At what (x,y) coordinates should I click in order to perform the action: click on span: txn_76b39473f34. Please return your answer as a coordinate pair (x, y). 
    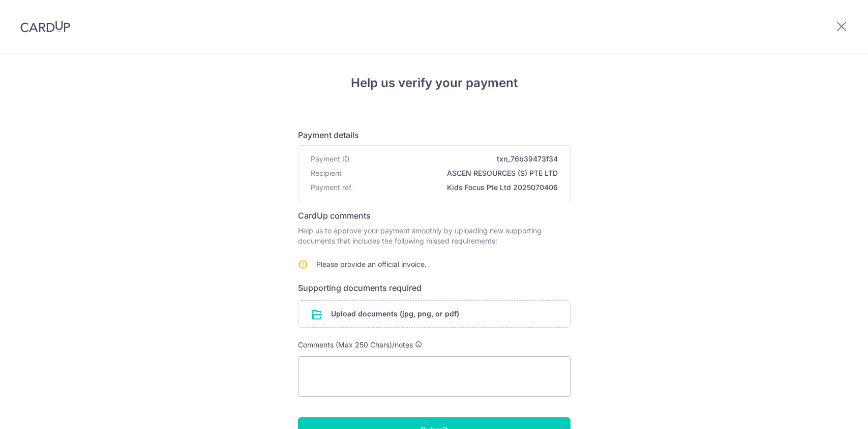
    Looking at the image, I should click on (456, 159).